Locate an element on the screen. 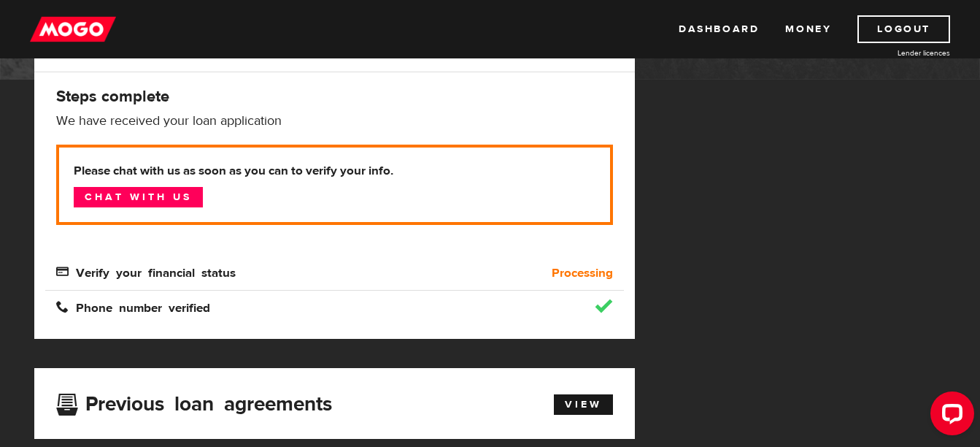 Image resolution: width=980 pixels, height=447 pixels. p: We have received your loan application is located at coordinates (334, 121).